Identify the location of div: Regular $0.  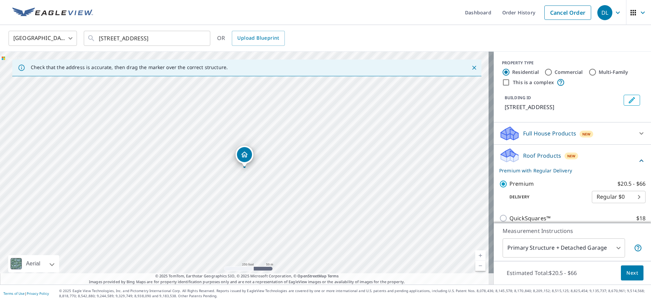
(618, 197).